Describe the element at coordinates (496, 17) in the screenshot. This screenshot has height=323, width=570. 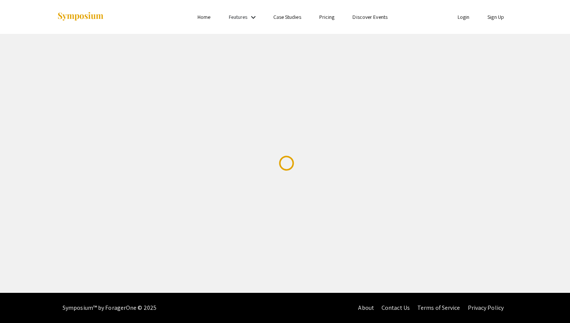
I see `a: Sign Up` at that location.